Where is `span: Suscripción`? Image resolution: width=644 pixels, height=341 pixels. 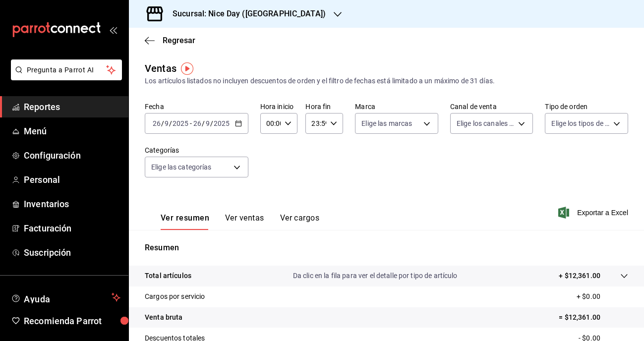
span: Suscripción is located at coordinates (72, 252).